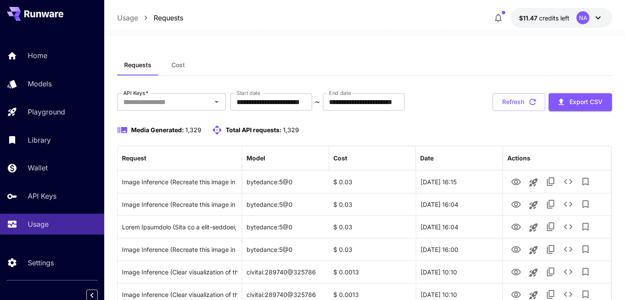 The height and width of the screenshot is (300, 625). I want to click on span: Total API requests:, so click(253, 130).